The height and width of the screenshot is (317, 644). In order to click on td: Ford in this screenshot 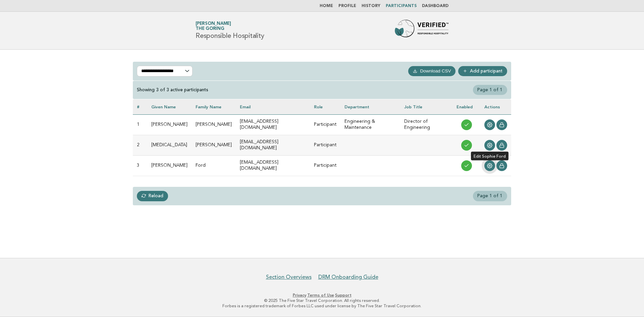, I will do `click(214, 166)`.